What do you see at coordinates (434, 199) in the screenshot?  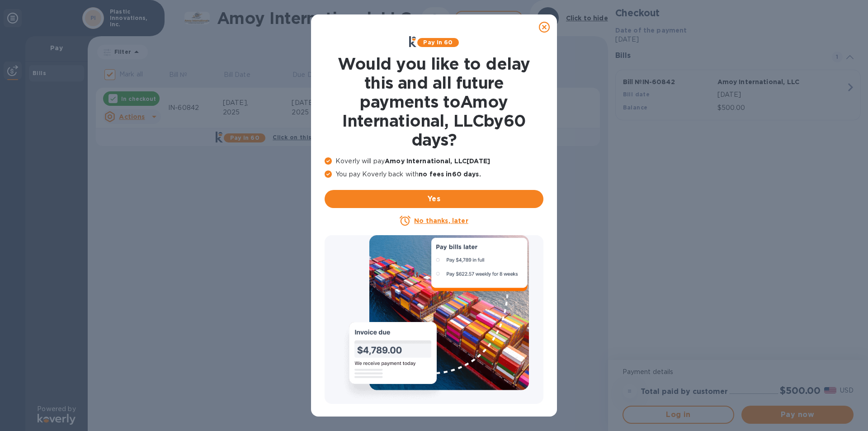 I see `span: Yes` at bounding box center [434, 199].